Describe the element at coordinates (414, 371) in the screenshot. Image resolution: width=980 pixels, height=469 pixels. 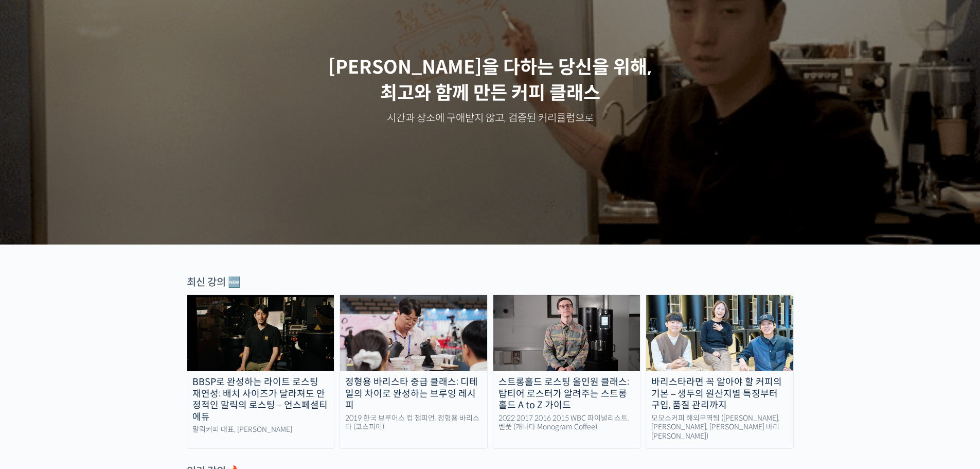
I see `a: 정형용 바리스타 중급 클래스: 디테일의 차이로 완성하는 브루잉 레시피 2019 한국 브루어스 컵 챔피언, 정형용 바리스타 (코스피어)` at that location.